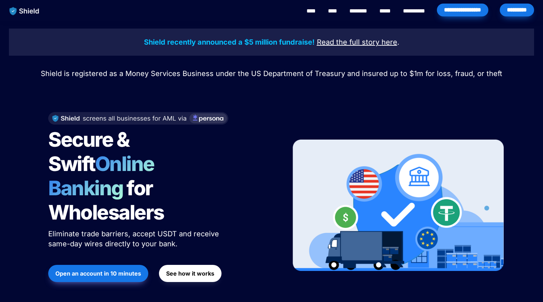 This screenshot has width=543, height=302. Describe the element at coordinates (98, 274) in the screenshot. I see `a: Open an account in 10 minutes` at that location.